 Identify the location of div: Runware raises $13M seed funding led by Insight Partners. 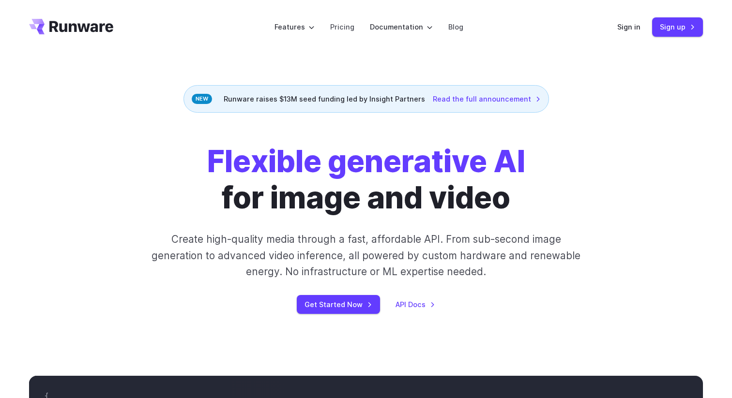
(366, 99).